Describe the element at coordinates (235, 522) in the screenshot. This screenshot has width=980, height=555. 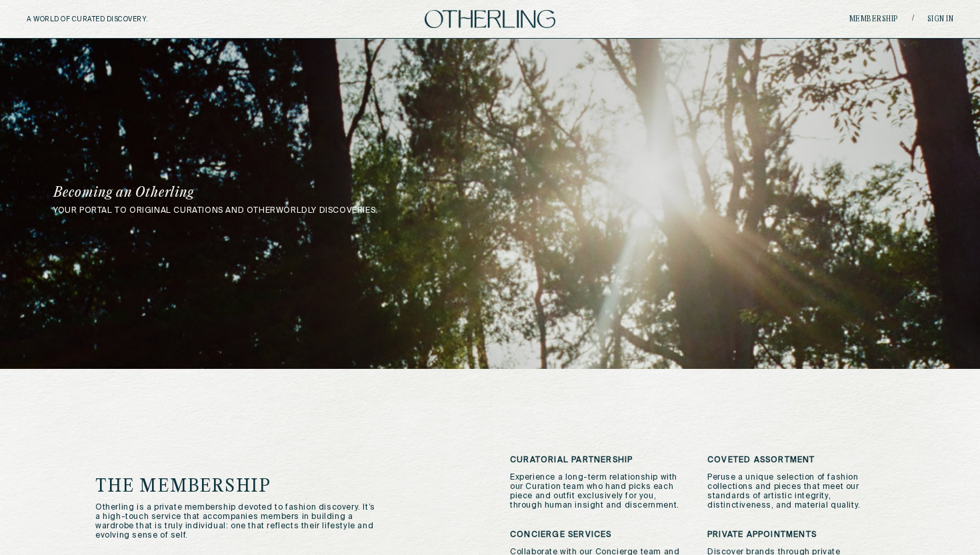
I see `p: Otherling is a private membership devoted to fashion discovery. It’s a high-touch service that ac...` at that location.